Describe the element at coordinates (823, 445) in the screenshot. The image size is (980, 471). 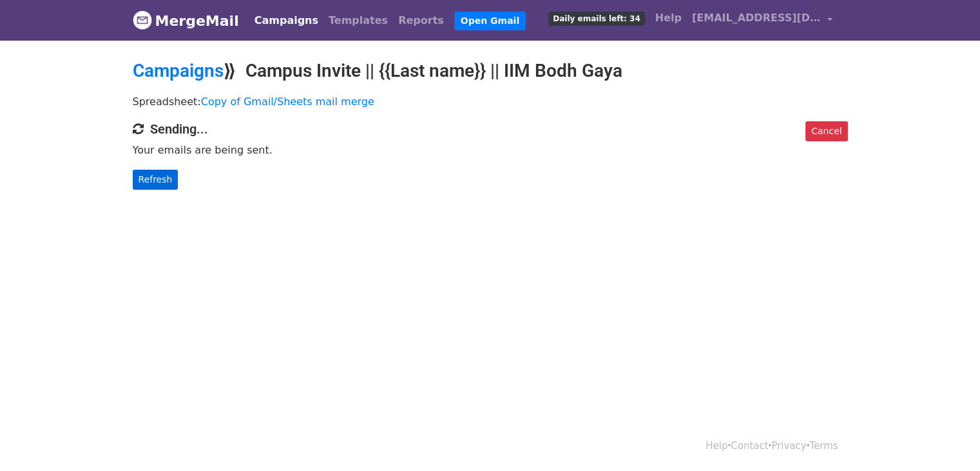
I see `a: Terms` at that location.